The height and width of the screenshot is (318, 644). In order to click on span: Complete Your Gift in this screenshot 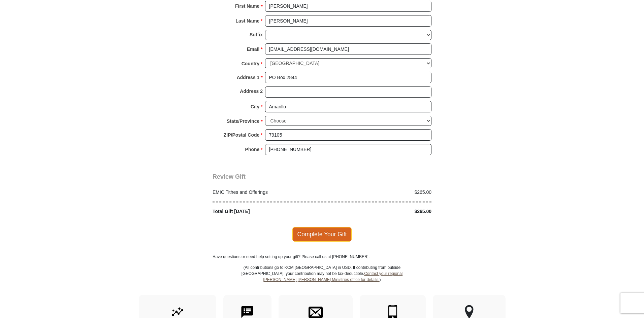, I will do `click(322, 234)`.